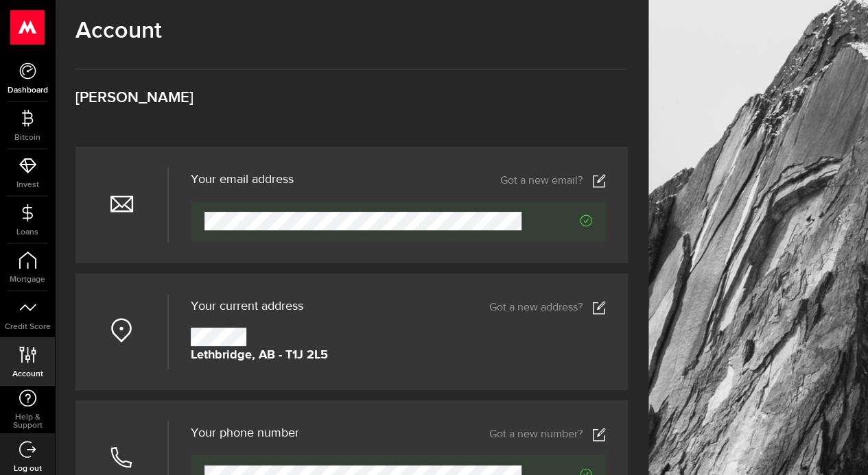 This screenshot has width=868, height=475. Describe the element at coordinates (548, 435) in the screenshot. I see `a: Got a new number?` at that location.